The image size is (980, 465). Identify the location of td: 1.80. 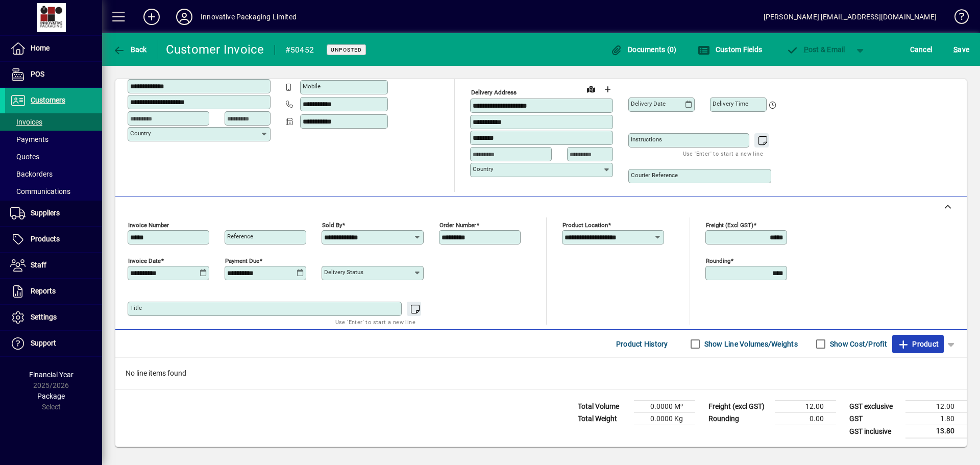
(936, 419).